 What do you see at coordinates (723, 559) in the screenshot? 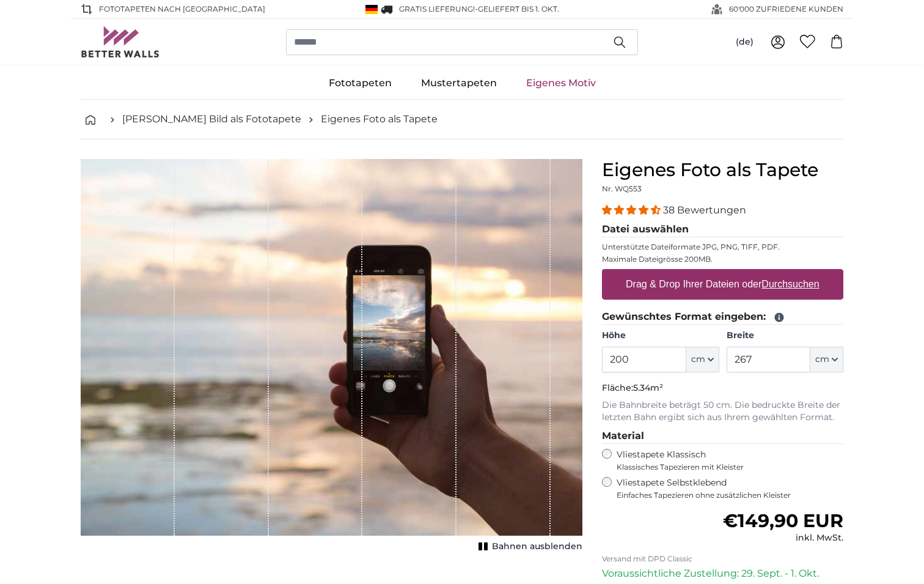
I see `p: Versand mit DPD Classic` at bounding box center [723, 559].